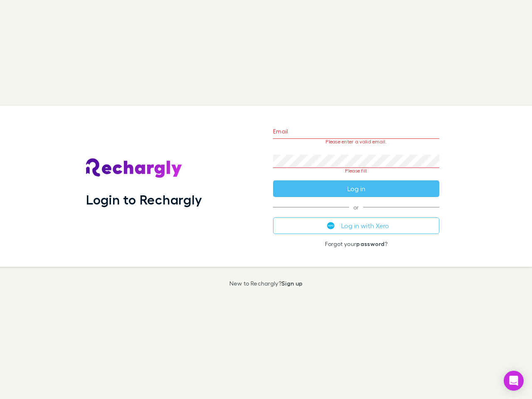 This screenshot has width=532, height=399. What do you see at coordinates (331, 226) in the screenshot?
I see `img: Xero's logo` at bounding box center [331, 226].